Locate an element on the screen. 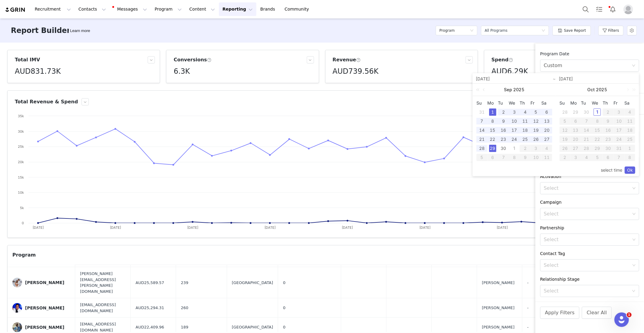  th: Sun is located at coordinates (565, 103).